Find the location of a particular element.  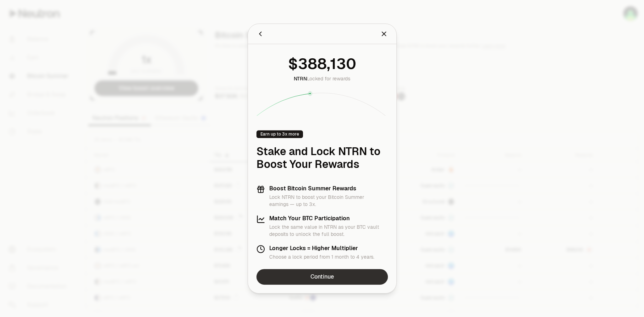

span: NTRN is located at coordinates (300, 78).